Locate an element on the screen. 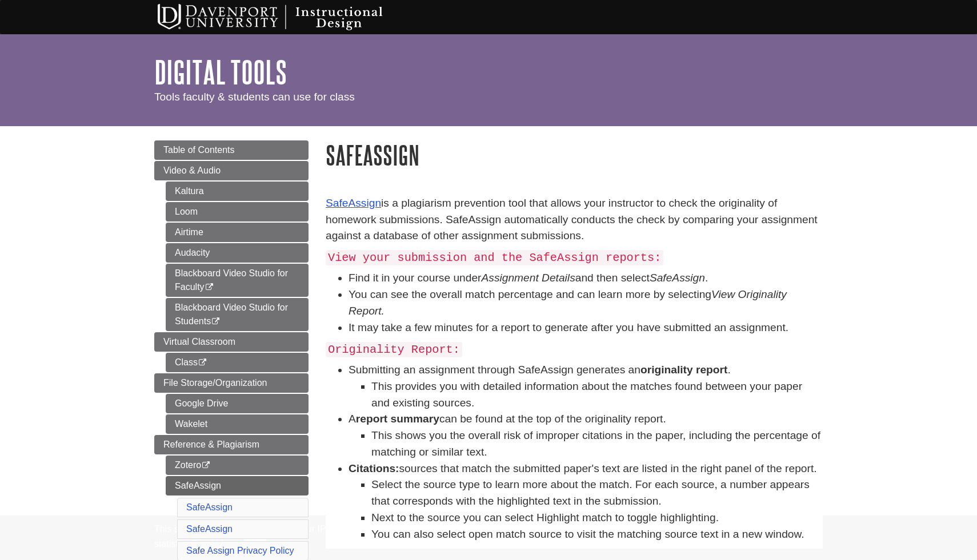  a: Loom is located at coordinates (238, 212).